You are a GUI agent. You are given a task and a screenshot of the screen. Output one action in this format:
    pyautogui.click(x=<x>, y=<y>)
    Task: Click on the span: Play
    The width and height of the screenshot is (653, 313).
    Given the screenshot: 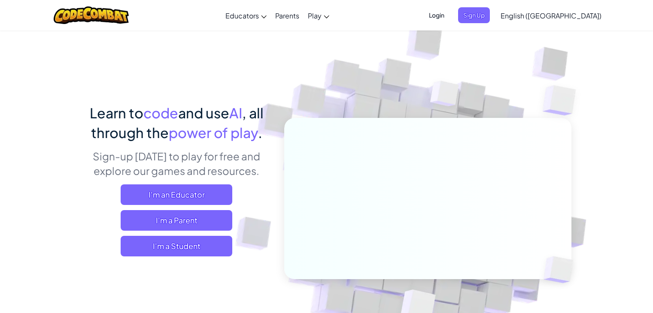 What is the action you would take?
    pyautogui.click(x=315, y=15)
    